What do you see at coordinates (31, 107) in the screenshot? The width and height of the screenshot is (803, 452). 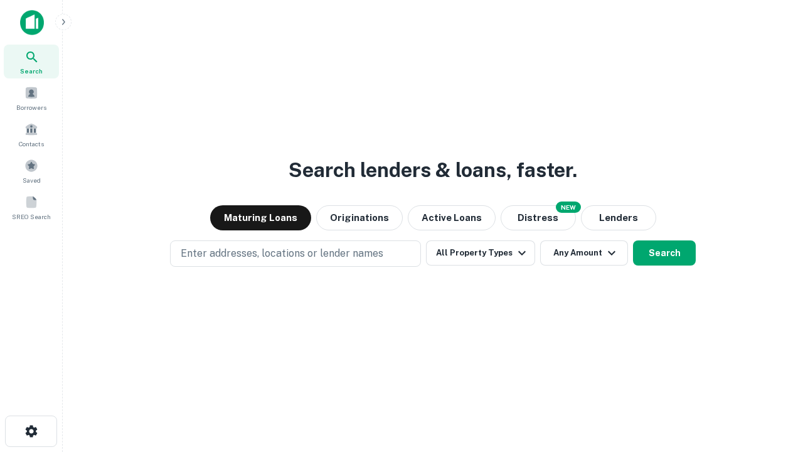 I see `span: Borrowers` at bounding box center [31, 107].